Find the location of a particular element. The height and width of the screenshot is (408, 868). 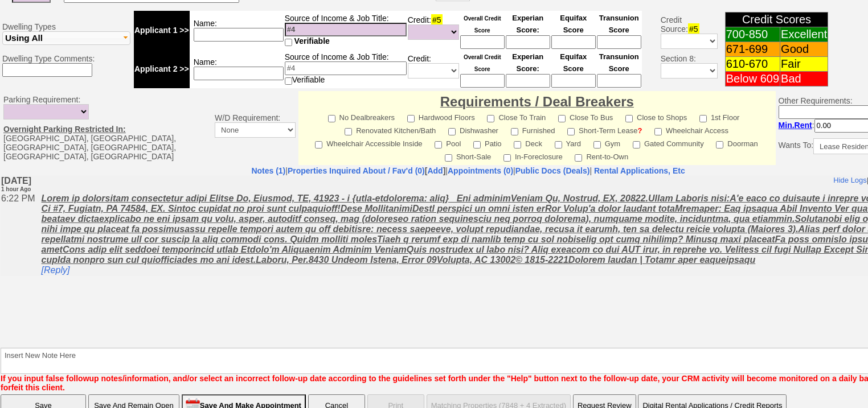

input: Short-Sale is located at coordinates (448, 158).